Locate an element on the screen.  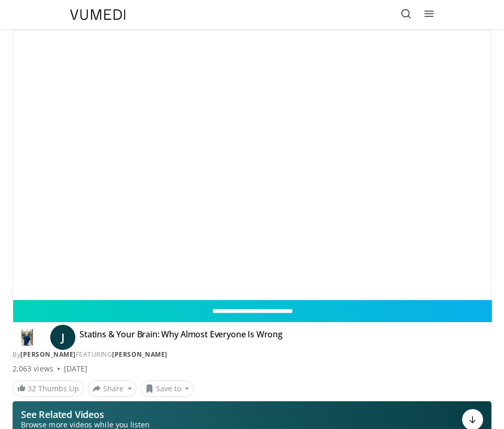
p: See Related Videos is located at coordinates (85, 414).